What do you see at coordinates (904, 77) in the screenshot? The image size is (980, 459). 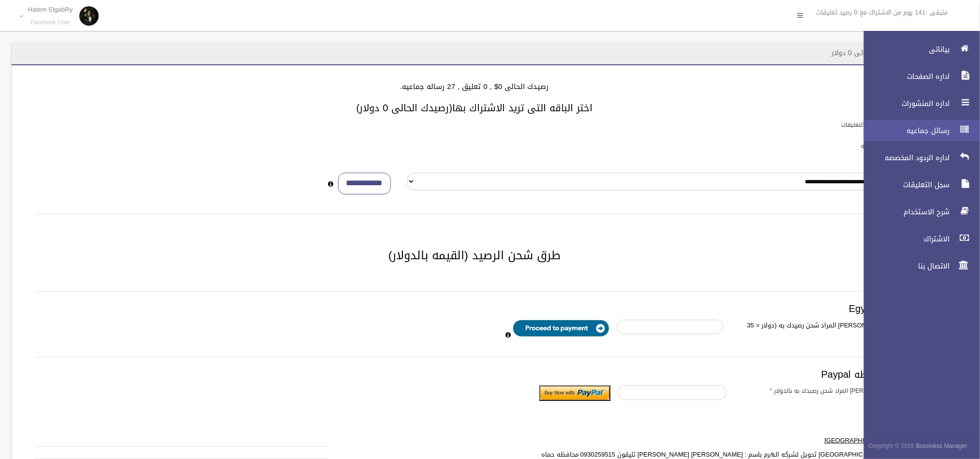 I see `span: اداره الصفحات` at bounding box center [904, 77].